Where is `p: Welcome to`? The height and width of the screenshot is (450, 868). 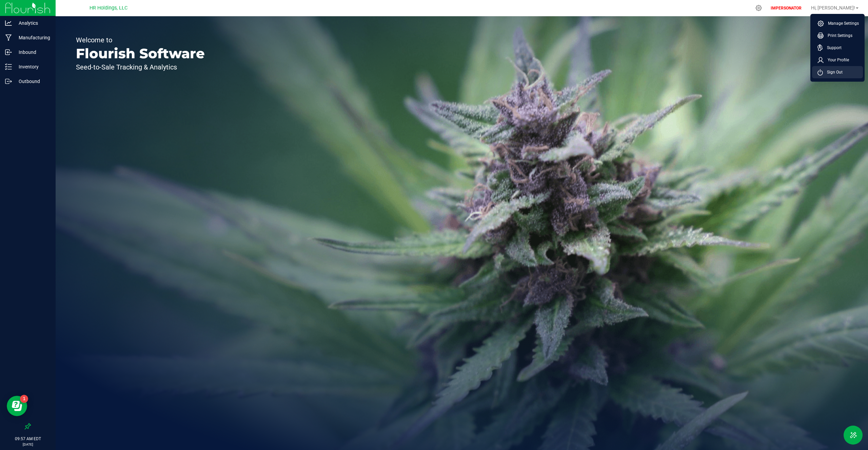 p: Welcome to is located at coordinates (140, 40).